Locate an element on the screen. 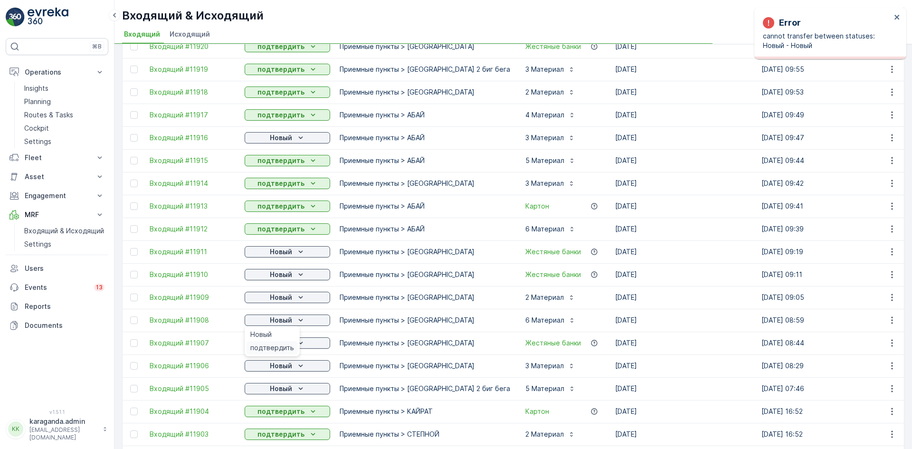 Image resolution: width=912 pixels, height=449 pixels. span: Входящий #11917 is located at coordinates (192, 115).